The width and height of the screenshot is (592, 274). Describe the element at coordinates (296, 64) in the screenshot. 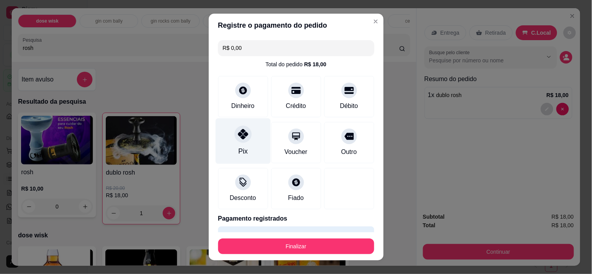

I see `div: Total do pedido` at that location.